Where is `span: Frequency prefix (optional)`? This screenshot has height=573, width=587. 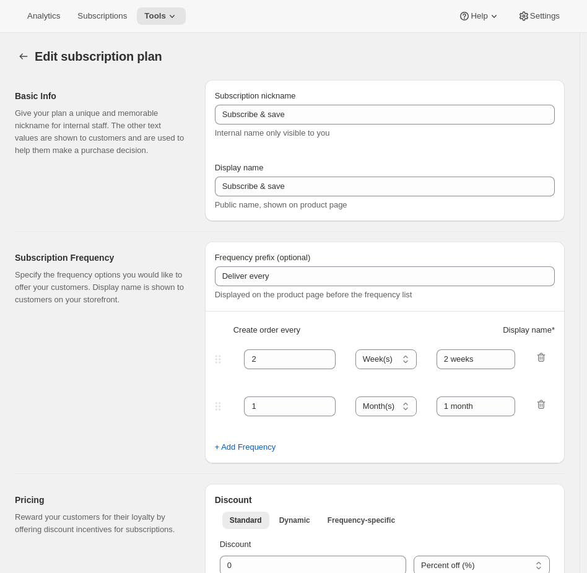 span: Frequency prefix (optional) is located at coordinates (263, 257).